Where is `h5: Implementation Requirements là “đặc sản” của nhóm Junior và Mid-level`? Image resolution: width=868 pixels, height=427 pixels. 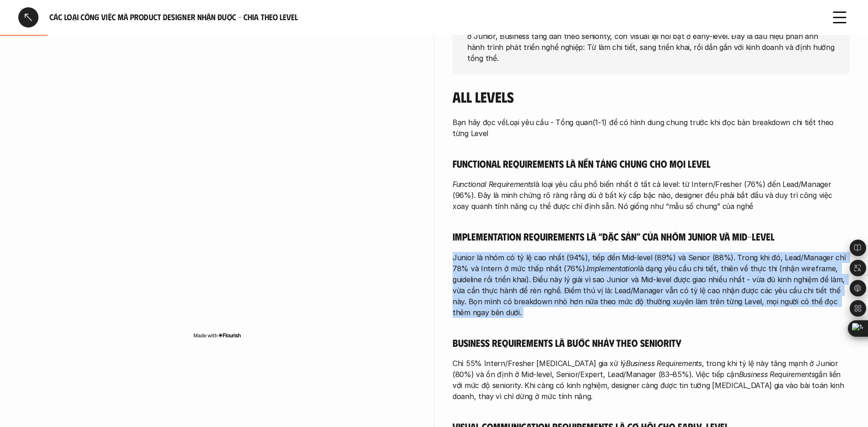
h5: Implementation Requirements là “đặc sản” của nhóm Junior và Mid-level is located at coordinates (651, 236).